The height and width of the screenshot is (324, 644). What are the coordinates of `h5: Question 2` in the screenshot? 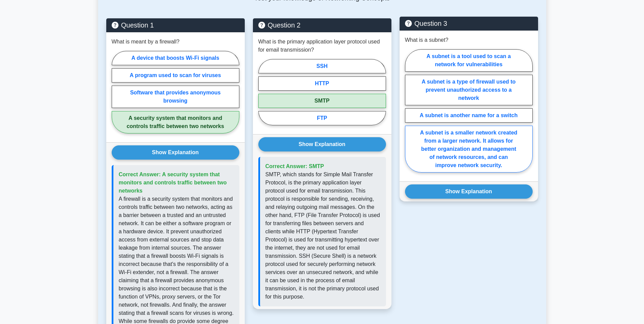 It's located at (322, 25).